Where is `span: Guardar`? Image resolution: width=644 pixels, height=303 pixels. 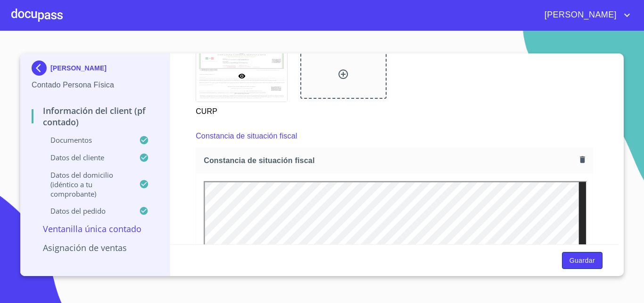 span: Guardar is located at coordinates (582, 260).